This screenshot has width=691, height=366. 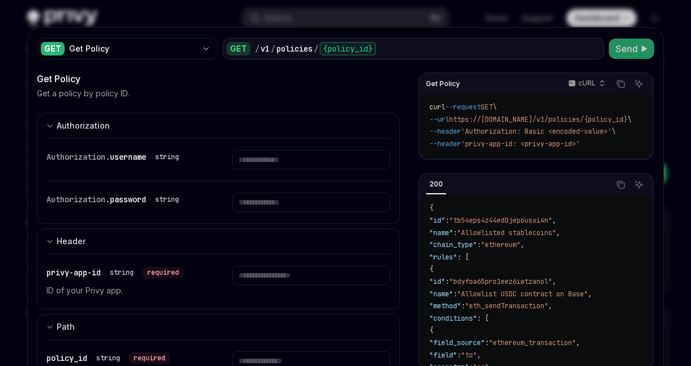 What do you see at coordinates (501, 220) in the screenshot?
I see `span: "tb54eps4z44ed0jepousxi4n"` at bounding box center [501, 220].